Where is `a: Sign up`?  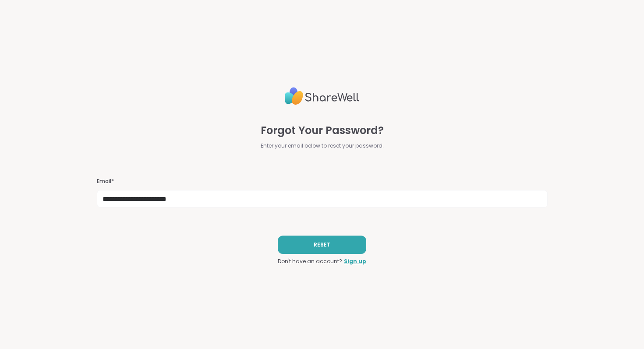
a: Sign up is located at coordinates (355, 261).